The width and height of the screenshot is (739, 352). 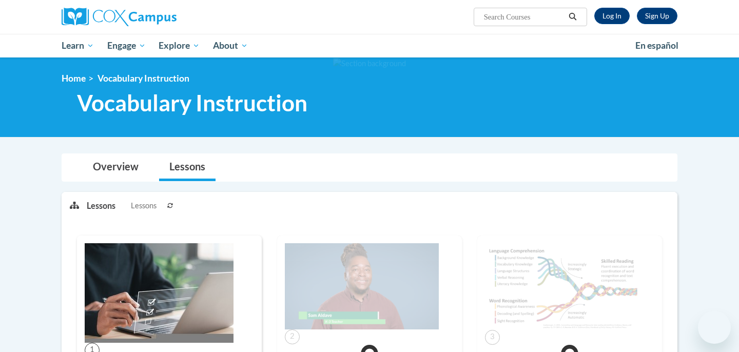 I want to click on a: Explore, so click(x=179, y=46).